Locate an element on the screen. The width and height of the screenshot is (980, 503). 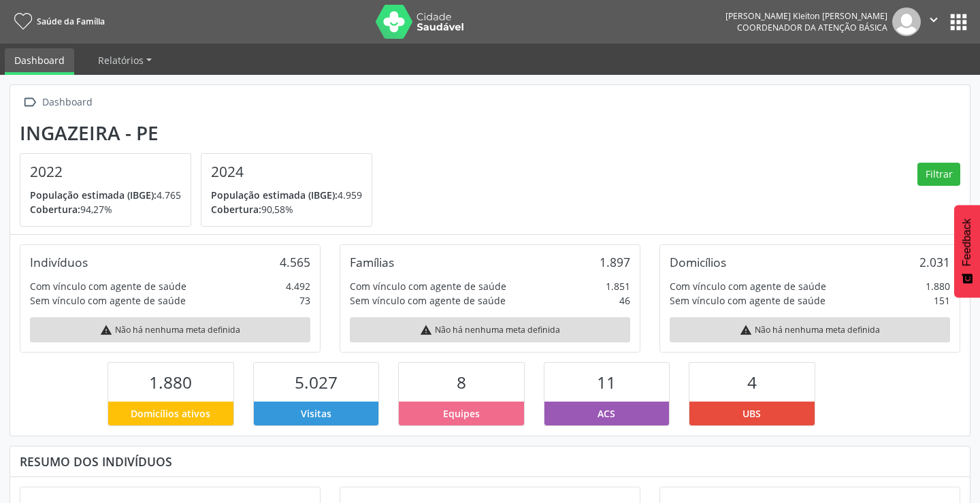
div: 4.492 is located at coordinates (298, 286).